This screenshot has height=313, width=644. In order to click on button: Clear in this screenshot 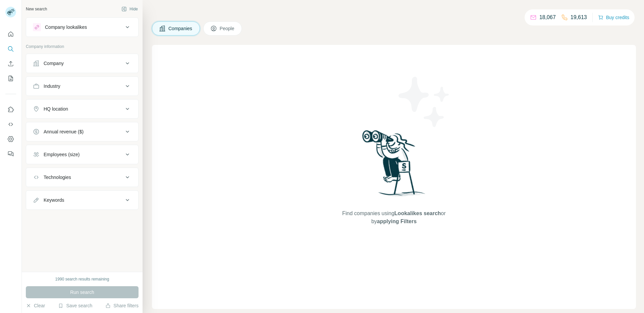, I will do `click(35, 306)`.